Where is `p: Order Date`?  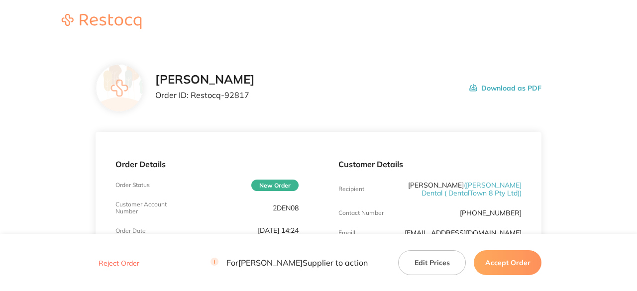 p: Order Date is located at coordinates (130, 231).